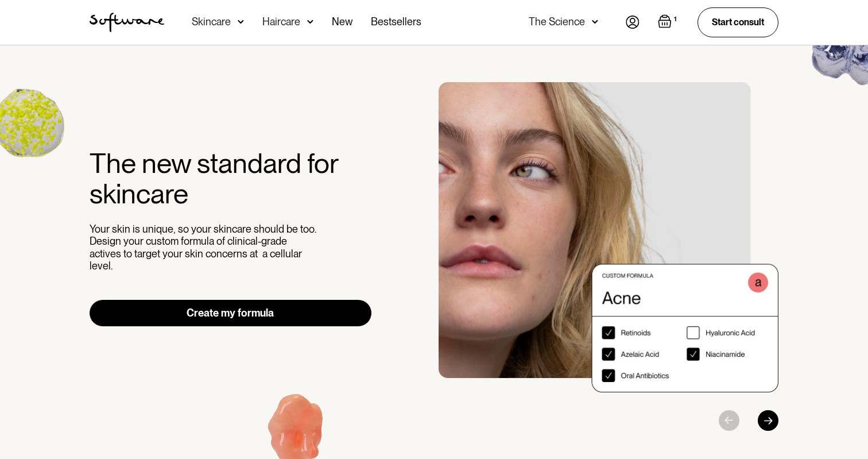 Image resolution: width=868 pixels, height=459 pixels. Describe the element at coordinates (557, 22) in the screenshot. I see `div: The Science` at that location.